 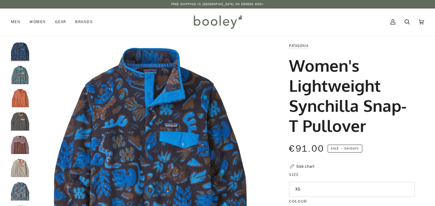 I want to click on div: Patagonia Women's Lightweight Synchilla Snap-T Pullover Dulse Mauve - Booley Galway, so click(x=20, y=145).